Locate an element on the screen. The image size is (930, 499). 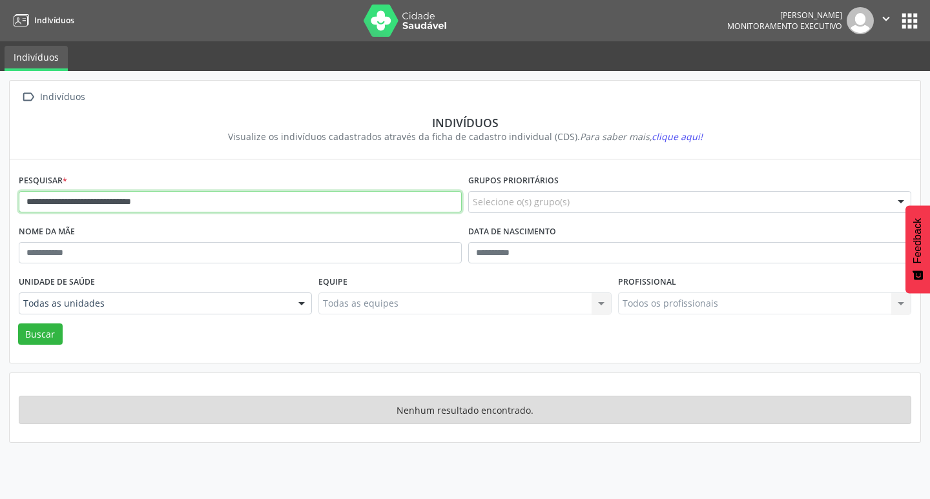
span: clique aqui! is located at coordinates (677, 136).